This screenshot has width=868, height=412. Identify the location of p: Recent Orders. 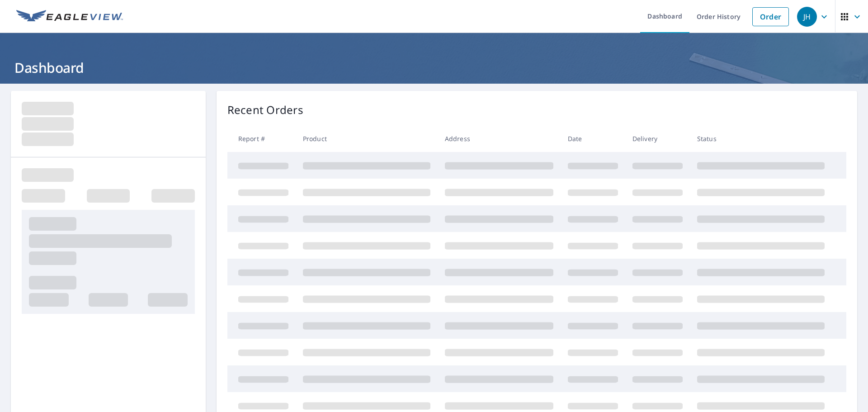
(265, 110).